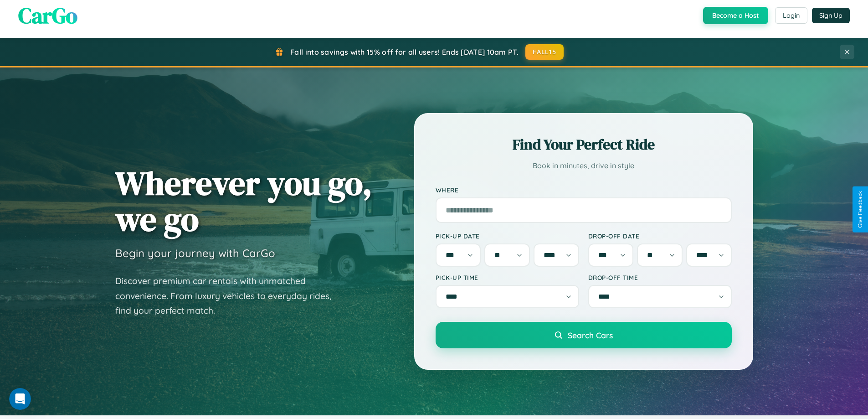 The width and height of the screenshot is (868, 419). I want to click on h3: Begin your journey with CarGo, so click(195, 253).